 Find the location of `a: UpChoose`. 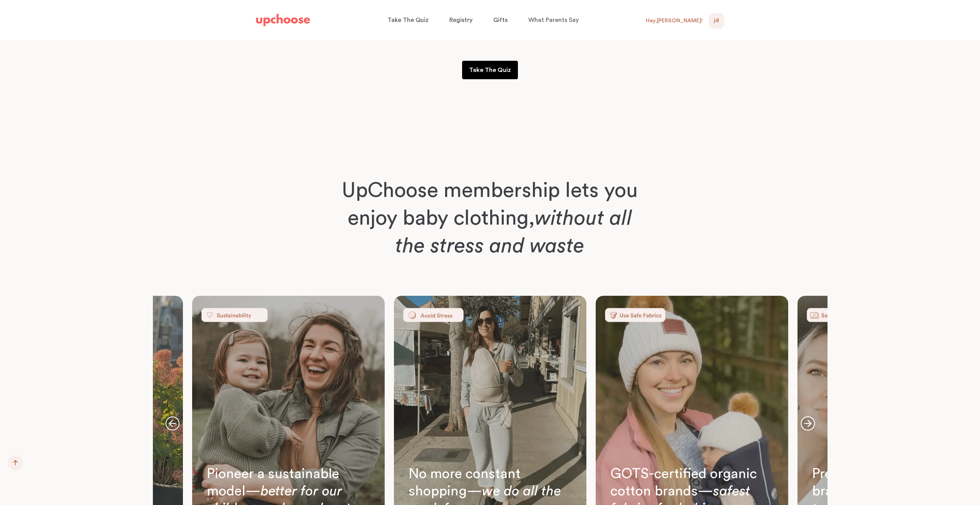

a: UpChoose is located at coordinates (283, 20).